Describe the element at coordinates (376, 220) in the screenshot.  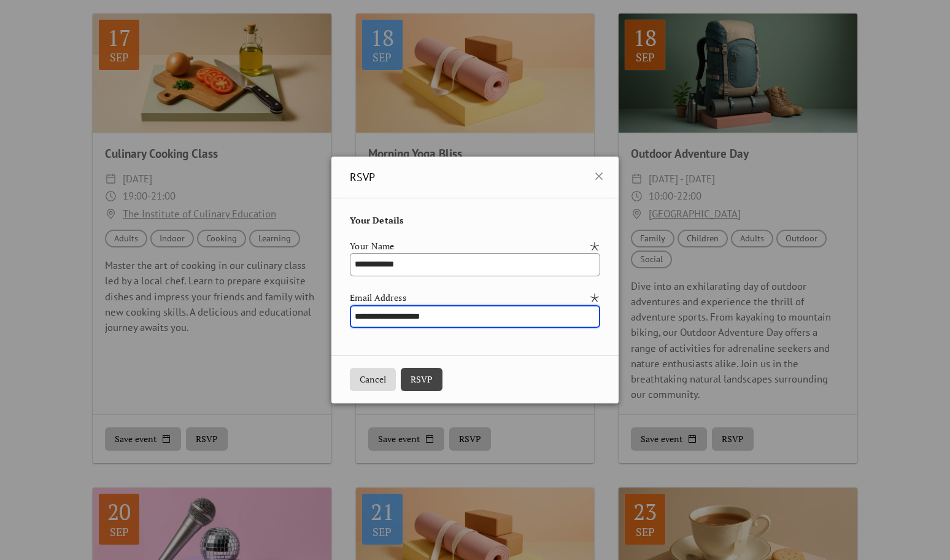
I see `span: Your Details` at that location.